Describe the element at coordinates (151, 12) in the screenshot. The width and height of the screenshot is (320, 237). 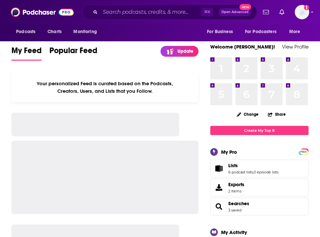
I see `input: Search podcasts, credits, & more...` at that location.